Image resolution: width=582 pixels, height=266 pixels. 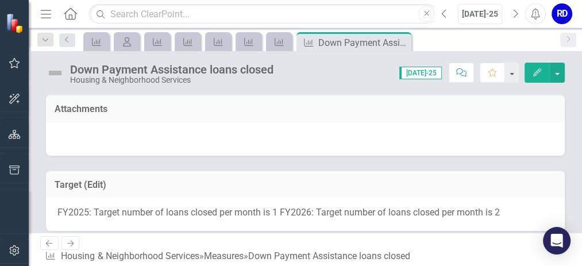 I want to click on button: RD, so click(x=562, y=14).